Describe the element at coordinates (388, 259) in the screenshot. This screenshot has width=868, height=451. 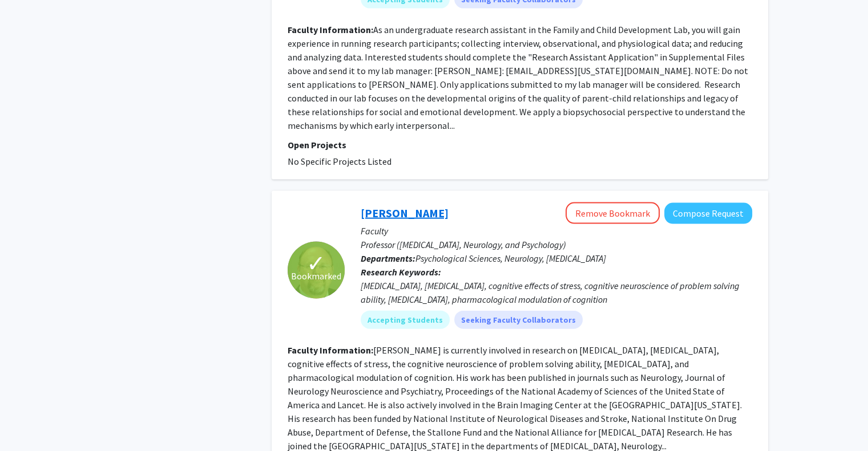
I see `b: Departments:` at that location.